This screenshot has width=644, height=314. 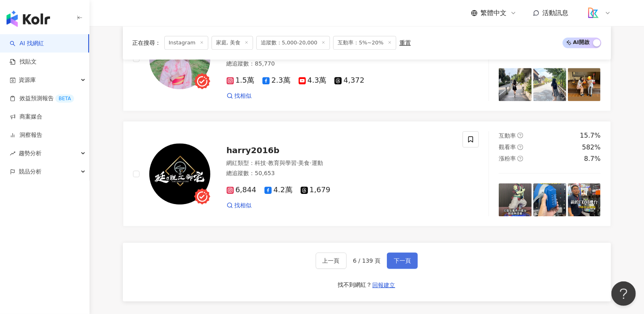 What do you see at coordinates (278, 190) in the screenshot?
I see `span: 4.2萬` at bounding box center [278, 190].